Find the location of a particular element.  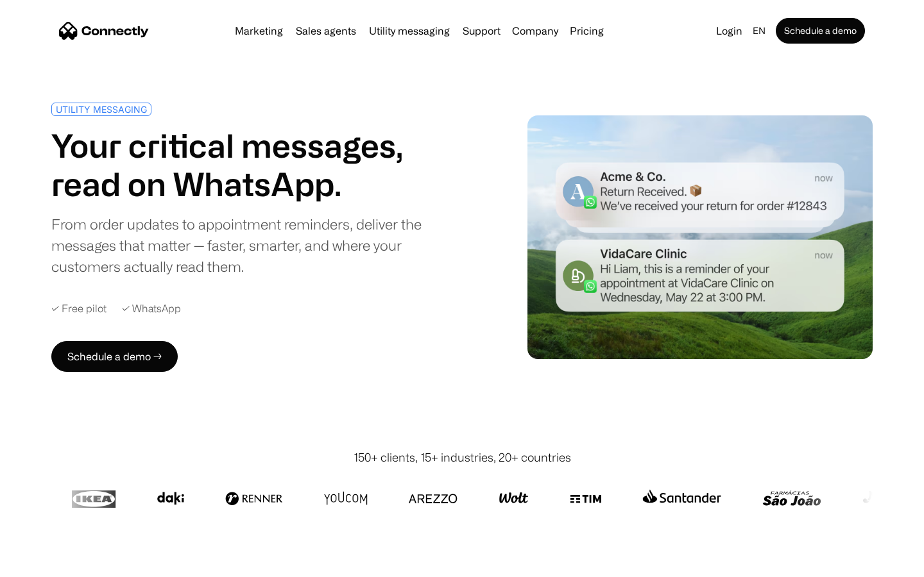

ul: Language list is located at coordinates (51, 564).